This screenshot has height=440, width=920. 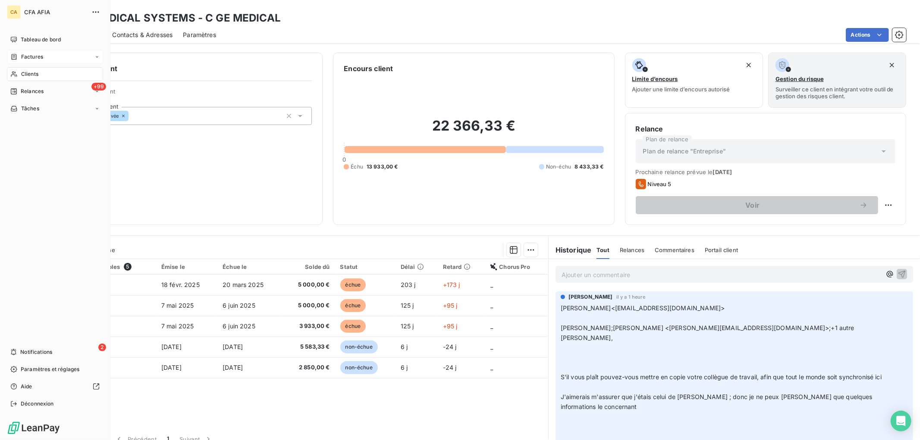 What do you see at coordinates (14, 12) in the screenshot?
I see `div: CA` at bounding box center [14, 12].